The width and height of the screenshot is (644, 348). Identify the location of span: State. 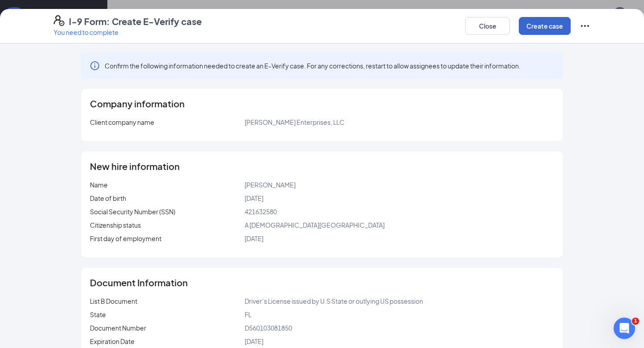
(98, 314).